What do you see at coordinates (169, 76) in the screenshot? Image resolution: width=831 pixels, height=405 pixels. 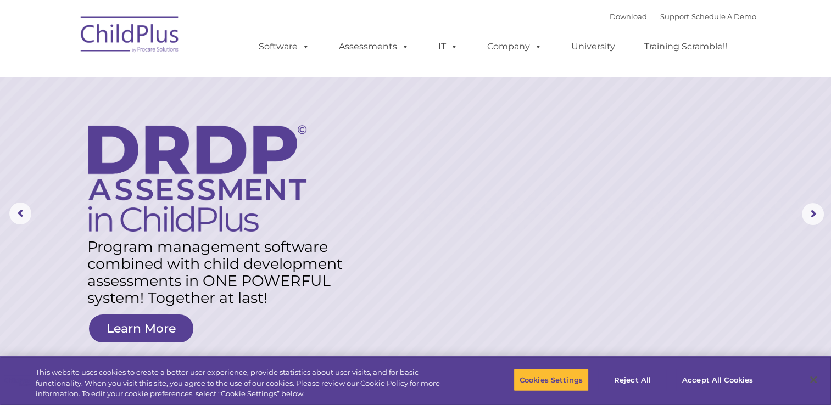 I see `span: Last name` at bounding box center [169, 76].